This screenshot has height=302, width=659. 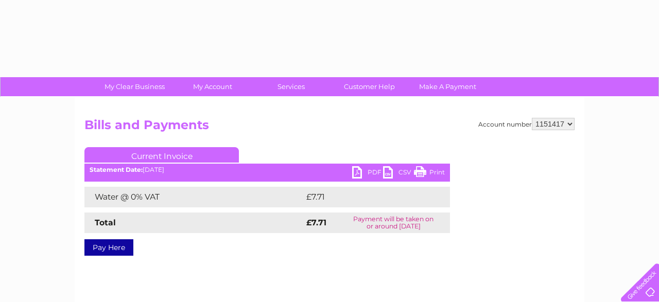 I want to click on h2: Bills and Payments, so click(x=330, y=128).